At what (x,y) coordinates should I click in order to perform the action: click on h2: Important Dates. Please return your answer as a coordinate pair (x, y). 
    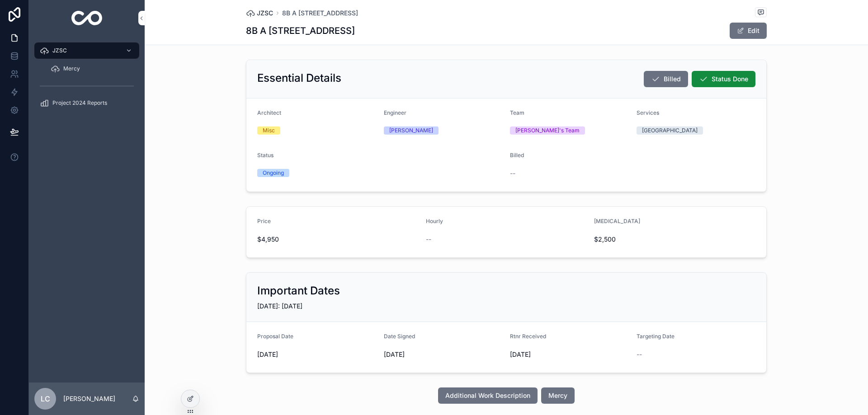
    Looking at the image, I should click on (298, 291).